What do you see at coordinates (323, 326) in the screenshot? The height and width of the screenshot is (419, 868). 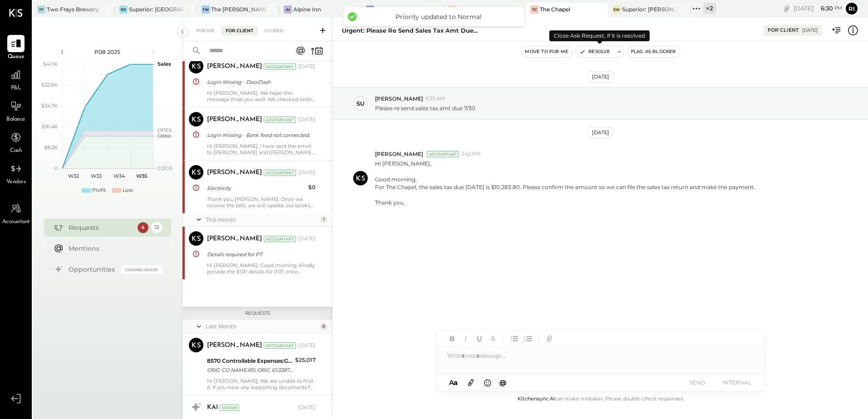 I see `div: 8` at bounding box center [323, 326].